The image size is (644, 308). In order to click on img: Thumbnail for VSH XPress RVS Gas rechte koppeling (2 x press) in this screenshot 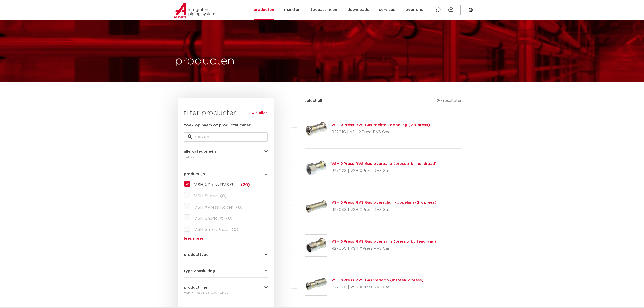, I will do `click(316, 129)`.